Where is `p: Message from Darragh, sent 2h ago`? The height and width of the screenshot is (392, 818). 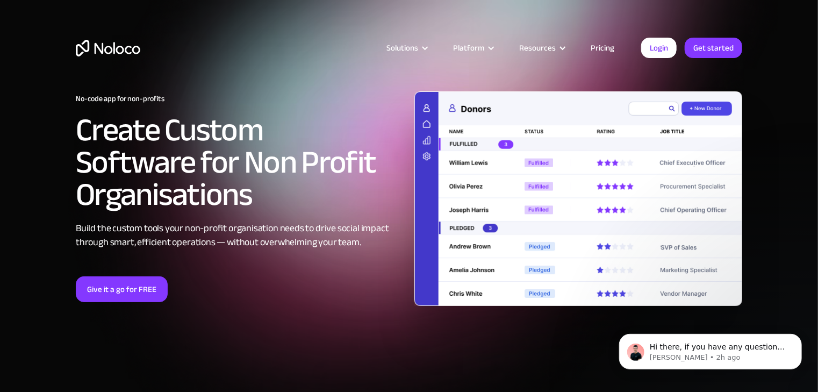 p: Message from Darragh, sent 2h ago is located at coordinates (116, 46).